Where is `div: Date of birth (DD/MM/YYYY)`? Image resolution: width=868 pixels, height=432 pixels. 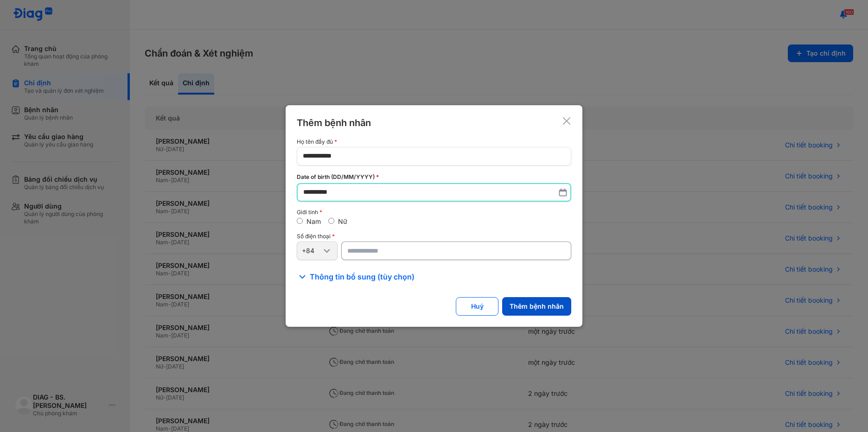 div: Date of birth (DD/MM/YYYY) is located at coordinates (434, 177).